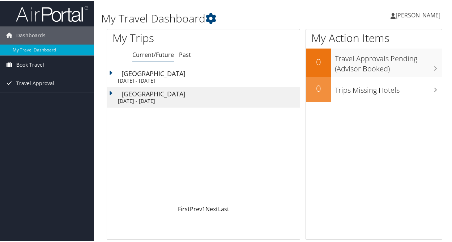 The image size is (452, 242). I want to click on a: First, so click(184, 208).